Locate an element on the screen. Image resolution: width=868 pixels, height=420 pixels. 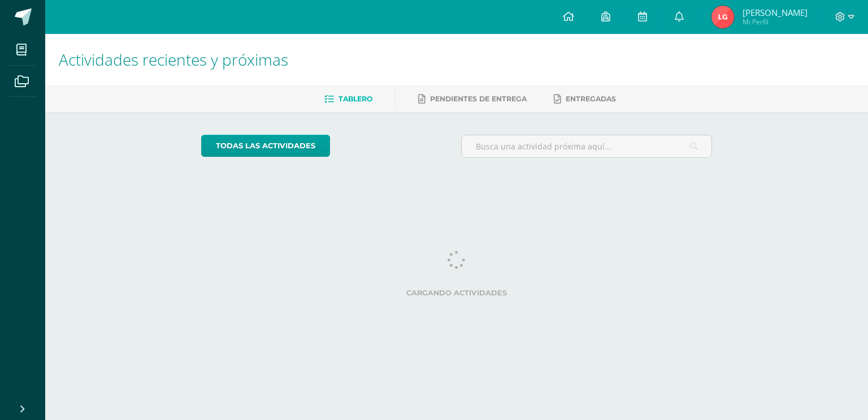
a: Tablero is located at coordinates (348, 99).